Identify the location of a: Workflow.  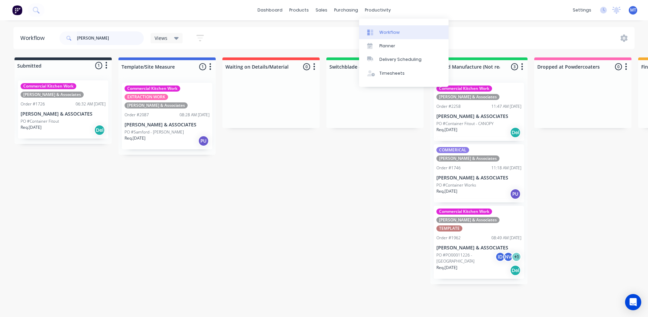
(404, 32).